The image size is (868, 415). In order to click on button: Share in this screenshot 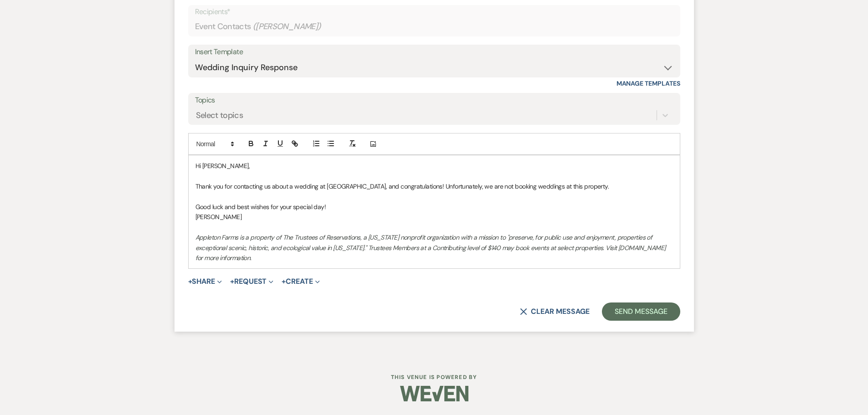, I will do `click(205, 281)`.